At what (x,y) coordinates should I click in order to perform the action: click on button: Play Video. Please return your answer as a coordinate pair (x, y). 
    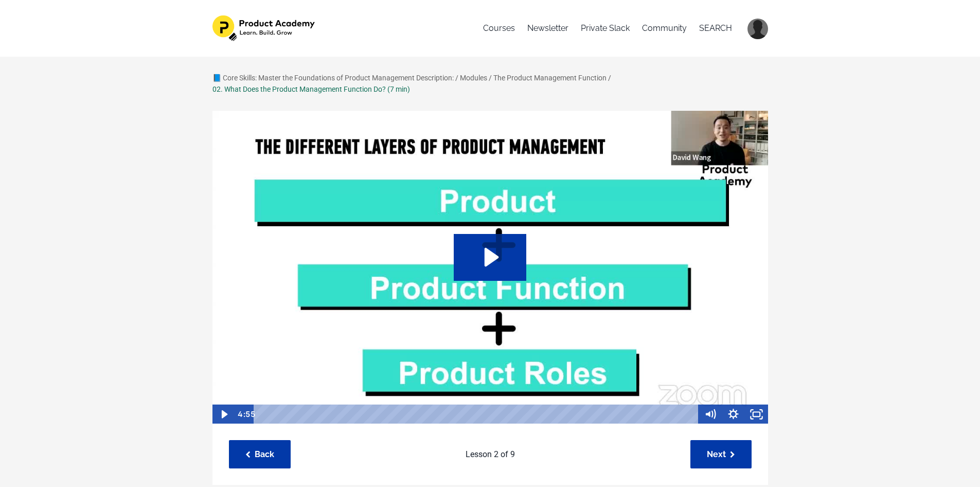
    Looking at the image, I should click on (223, 414).